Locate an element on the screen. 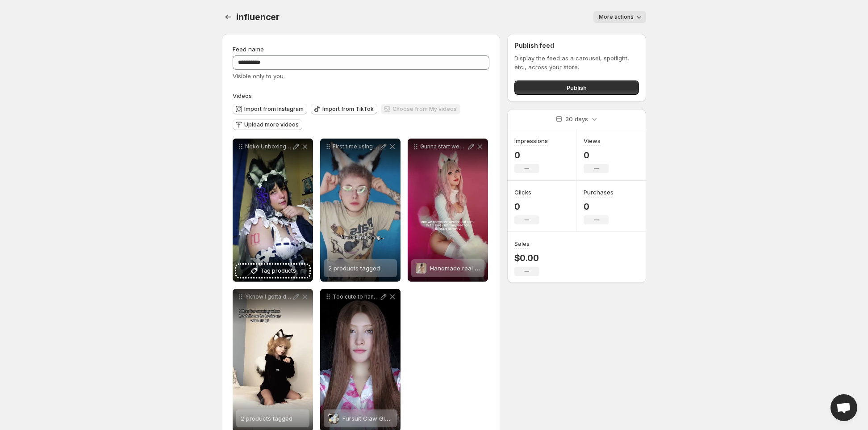 The width and height of the screenshot is (868, 430). button: Upload more videos is located at coordinates (268, 125).